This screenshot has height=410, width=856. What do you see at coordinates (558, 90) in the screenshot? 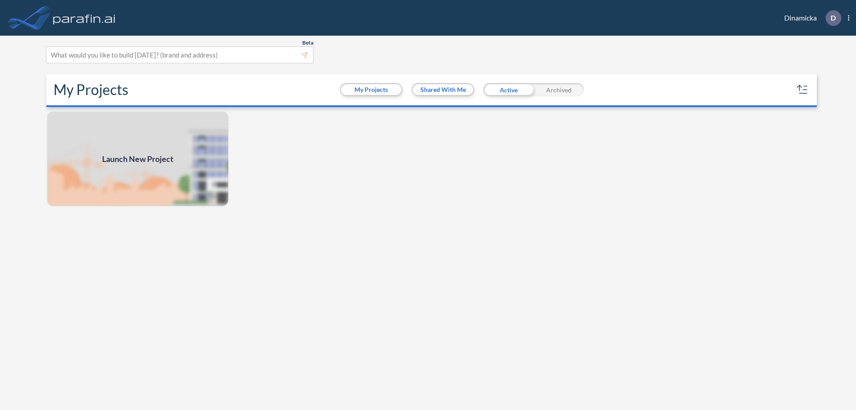
I see `div: Archived` at bounding box center [558, 90].